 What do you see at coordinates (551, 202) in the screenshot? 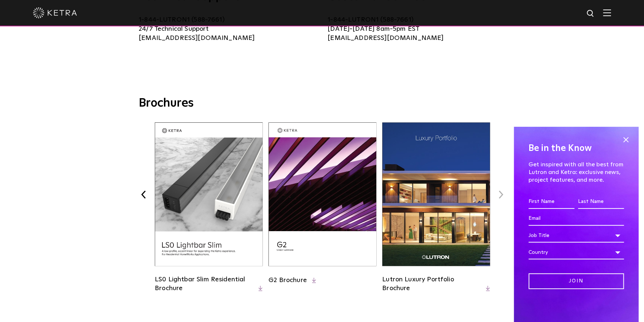
I see `input: First Name` at bounding box center [551, 202].